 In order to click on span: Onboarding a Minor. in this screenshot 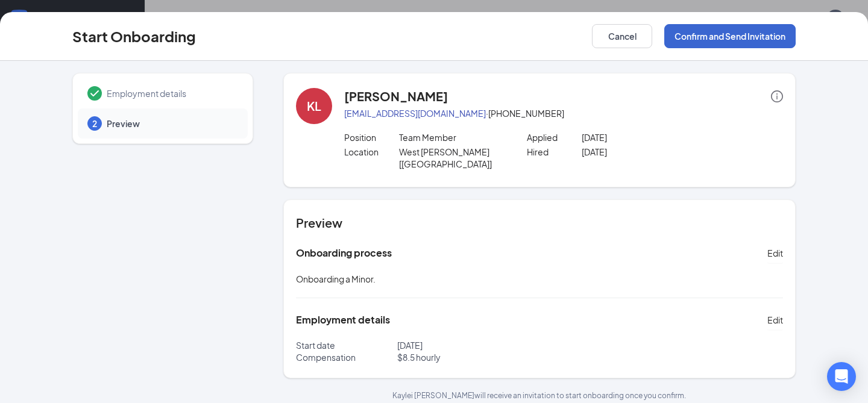, I will do `click(336, 279)`.